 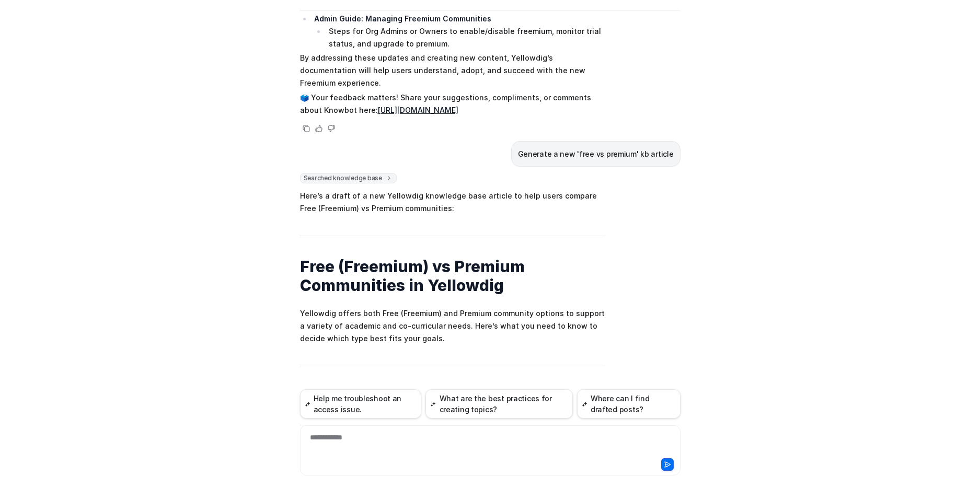 What do you see at coordinates (453, 394) in the screenshot?
I see `h2: At-a-Glance Comparison` at bounding box center [453, 394].